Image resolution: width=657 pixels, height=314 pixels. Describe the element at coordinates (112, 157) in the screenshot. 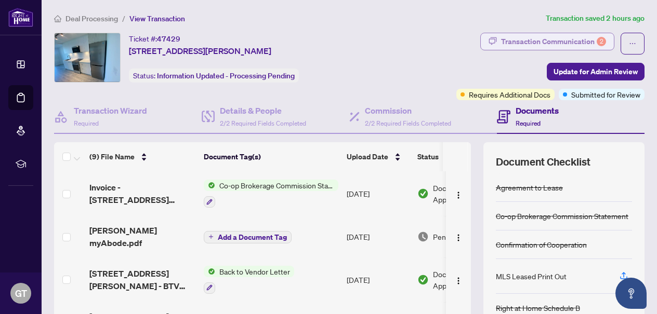

I see `span: (9) File Name` at that location.